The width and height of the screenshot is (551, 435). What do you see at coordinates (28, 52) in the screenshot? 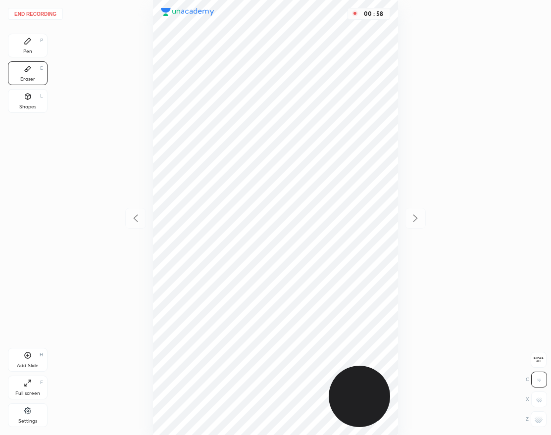
I see `div: Pen` at bounding box center [28, 52].